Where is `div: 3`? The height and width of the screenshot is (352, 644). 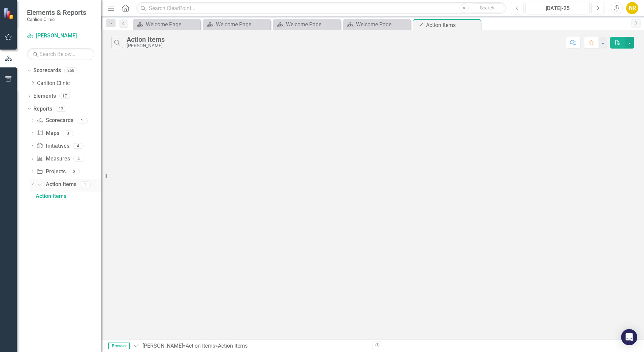 div: 3 is located at coordinates (74, 171).